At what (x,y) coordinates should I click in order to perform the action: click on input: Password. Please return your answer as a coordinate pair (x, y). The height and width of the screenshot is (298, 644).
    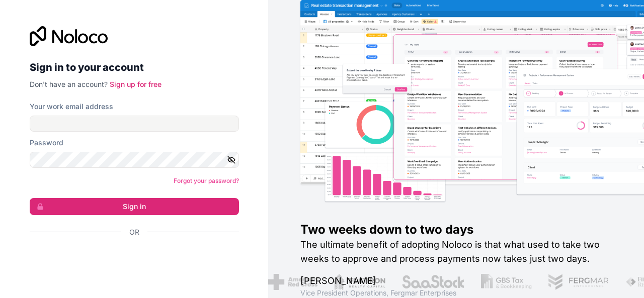
    Looking at the image, I should click on (134, 160).